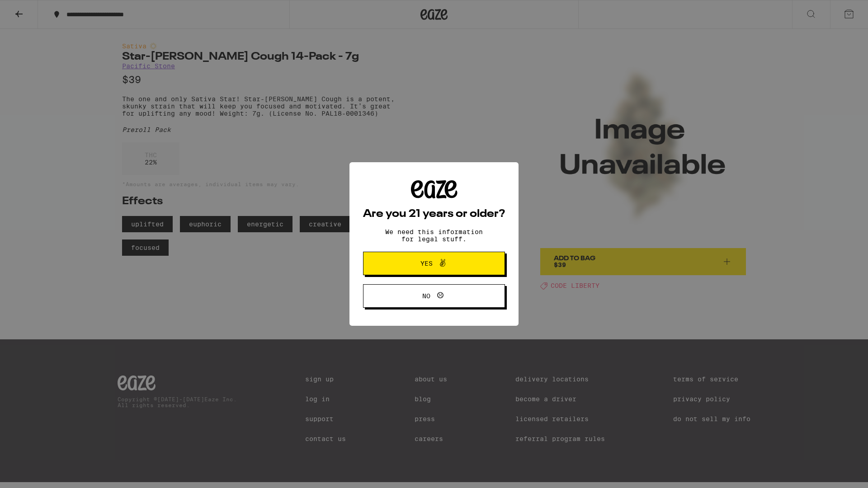  Describe the element at coordinates (434, 215) in the screenshot. I see `h2: Are you 21 years or older?` at that location.